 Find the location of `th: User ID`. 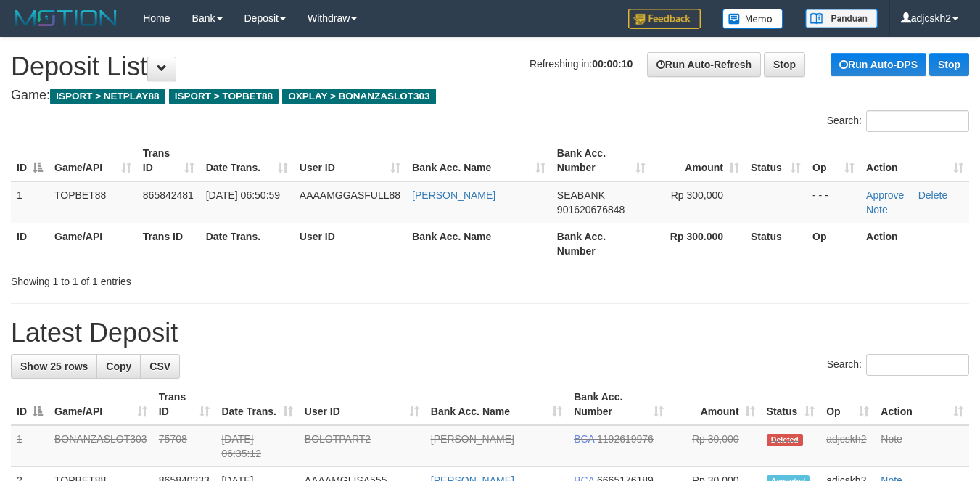

th: User ID is located at coordinates (350, 243).